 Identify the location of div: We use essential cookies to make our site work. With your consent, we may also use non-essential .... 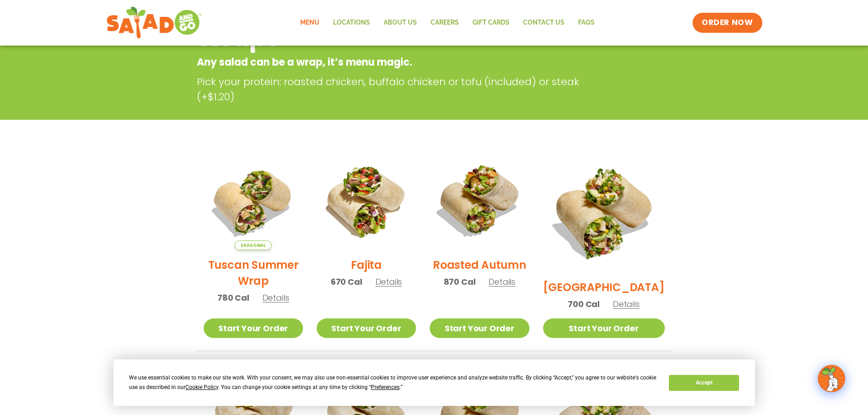
(393, 382).